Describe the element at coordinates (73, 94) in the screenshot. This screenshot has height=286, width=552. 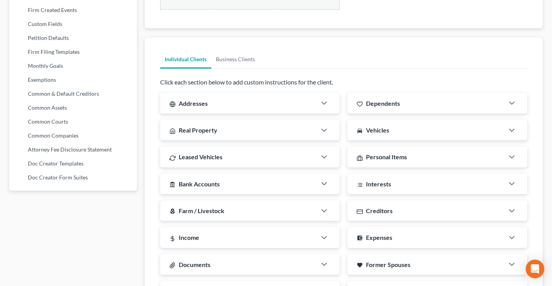
I see `a: Common & Default Creditors` at that location.